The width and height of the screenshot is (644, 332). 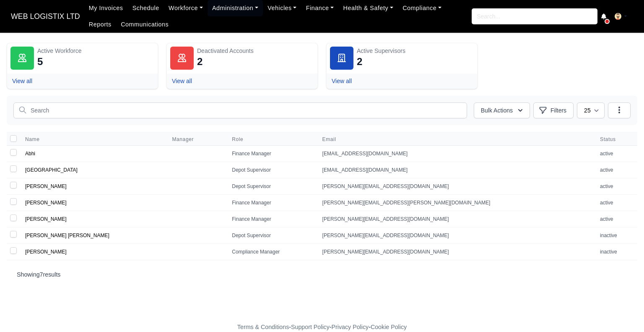 I want to click on button: Filters, so click(x=553, y=111).